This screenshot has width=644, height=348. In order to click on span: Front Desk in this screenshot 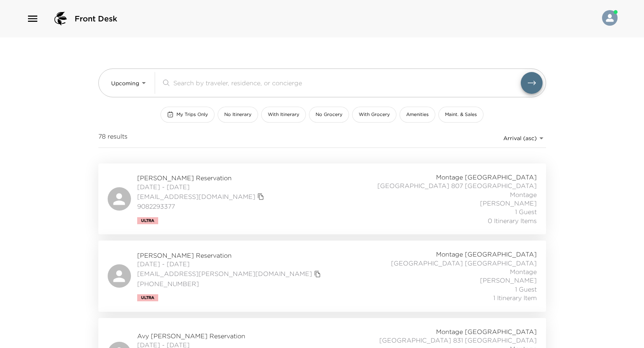, I will do `click(96, 18)`.